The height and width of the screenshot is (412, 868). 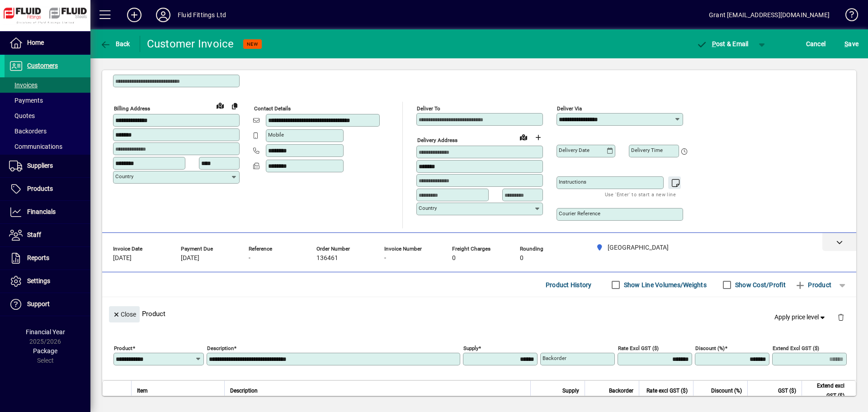 What do you see at coordinates (47, 189) in the screenshot?
I see `a: Products` at bounding box center [47, 189].